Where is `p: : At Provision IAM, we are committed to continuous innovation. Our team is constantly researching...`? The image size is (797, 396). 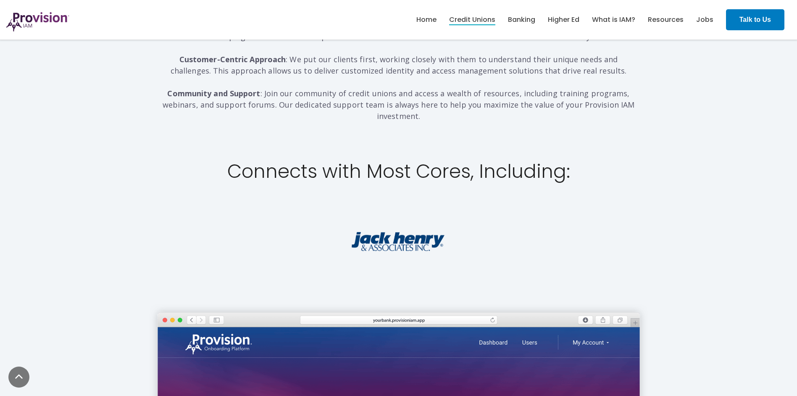
p: : At Provision IAM, we are committed to continuous innovation. Our team is constantly researching... is located at coordinates (399, 71).